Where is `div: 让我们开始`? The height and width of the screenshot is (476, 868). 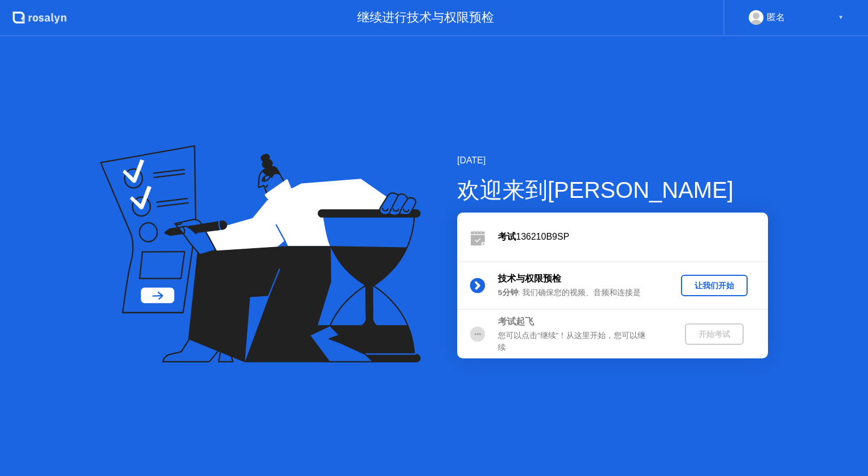
div: 让我们开始 is located at coordinates (714, 285).